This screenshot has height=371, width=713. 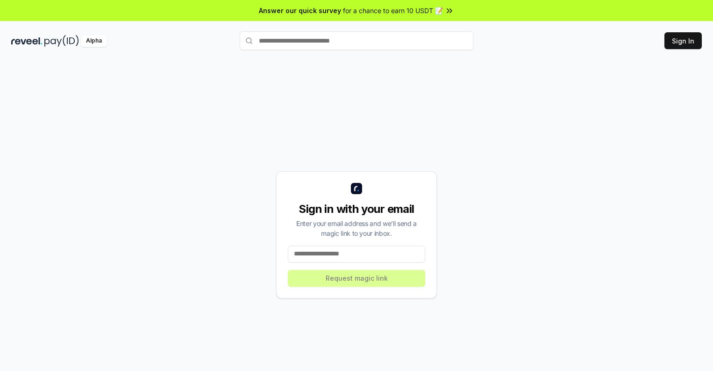 I want to click on img: pay_id, so click(x=62, y=41).